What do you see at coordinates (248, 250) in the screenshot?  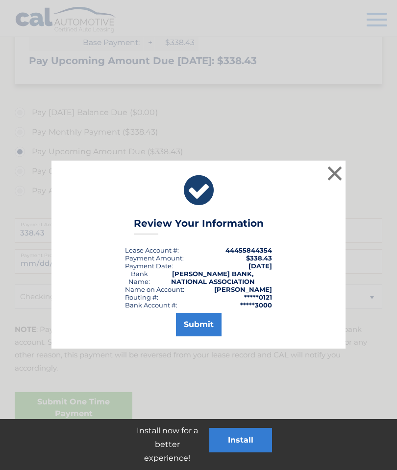 I see `strong: 44455844354` at bounding box center [248, 250].